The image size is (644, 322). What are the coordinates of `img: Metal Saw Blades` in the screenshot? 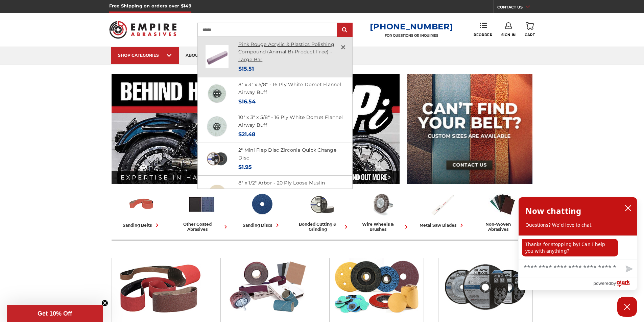 It's located at (442, 204).